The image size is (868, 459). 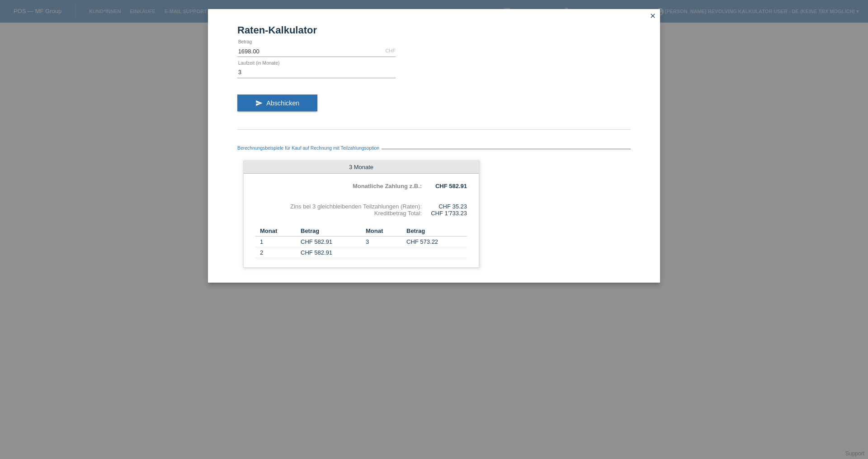 What do you see at coordinates (653, 16) in the screenshot?
I see `i: close` at bounding box center [653, 16].